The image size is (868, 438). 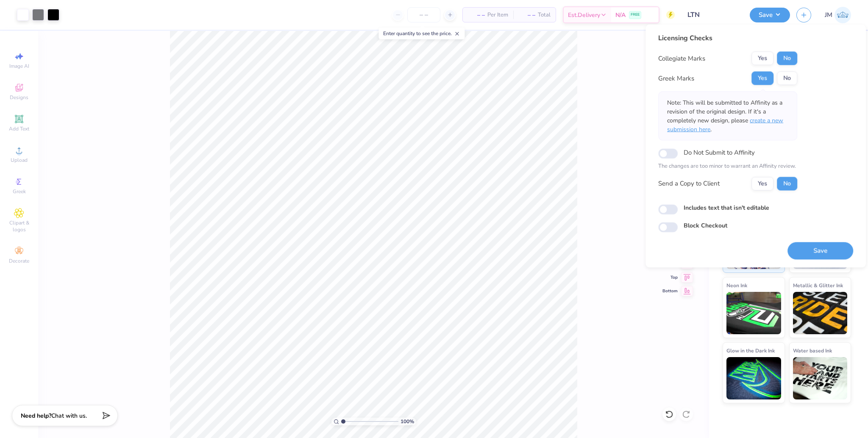 I want to click on span: Top, so click(x=670, y=277).